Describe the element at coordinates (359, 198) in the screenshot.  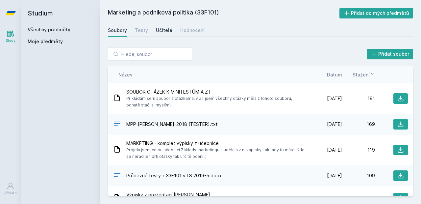
I see `div: 73` at that location.